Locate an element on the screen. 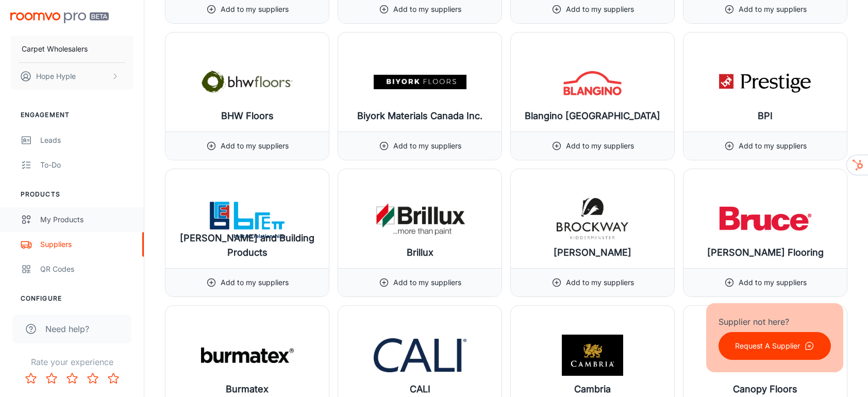 The width and height of the screenshot is (868, 397). p: Supplier not here? is located at coordinates (775, 322).